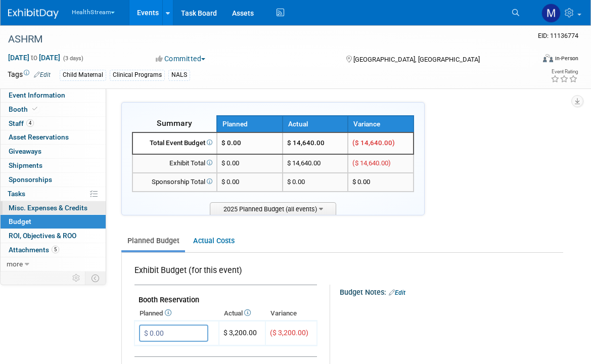 The height and width of the screenshot is (364, 591). What do you see at coordinates (264, 40) in the screenshot?
I see `div: ASHRM` at bounding box center [264, 40].